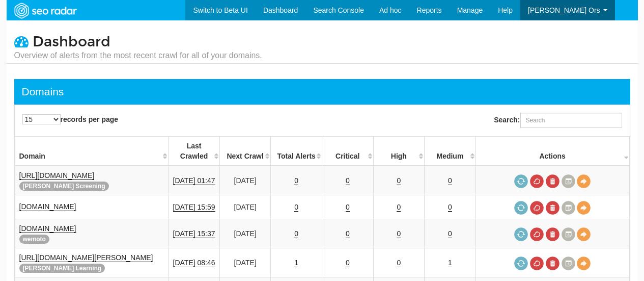 The image size is (644, 281). Describe the element at coordinates (70, 119) in the screenshot. I see `label: records per page` at that location.